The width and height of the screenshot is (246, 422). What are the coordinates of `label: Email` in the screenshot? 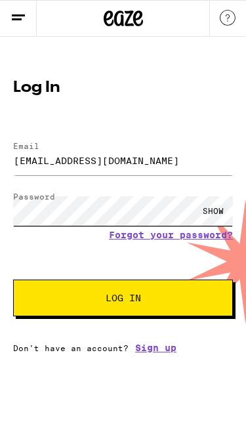 It's located at (26, 146).